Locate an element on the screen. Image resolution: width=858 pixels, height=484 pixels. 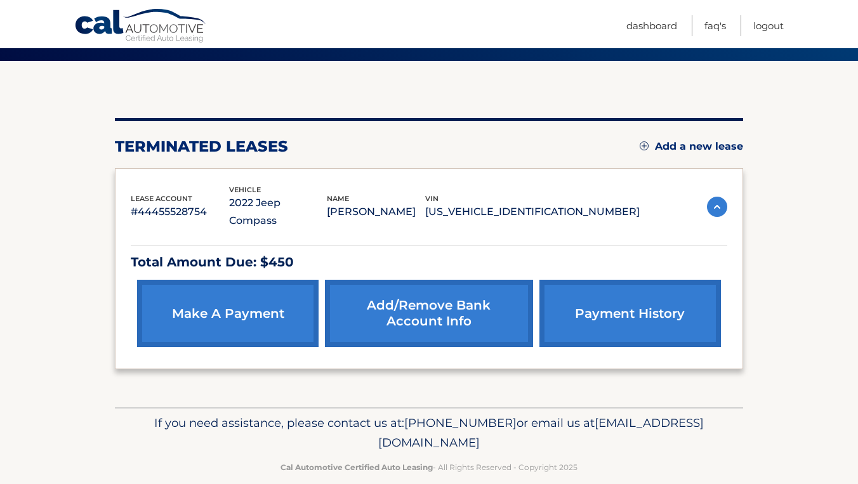
a: Add a new lease is located at coordinates (691, 147).